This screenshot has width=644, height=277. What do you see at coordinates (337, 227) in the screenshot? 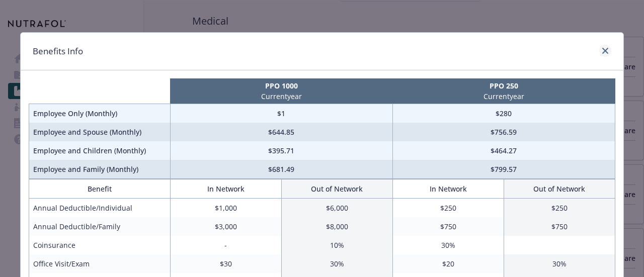
I see `td: $8,000` at bounding box center [337, 227].